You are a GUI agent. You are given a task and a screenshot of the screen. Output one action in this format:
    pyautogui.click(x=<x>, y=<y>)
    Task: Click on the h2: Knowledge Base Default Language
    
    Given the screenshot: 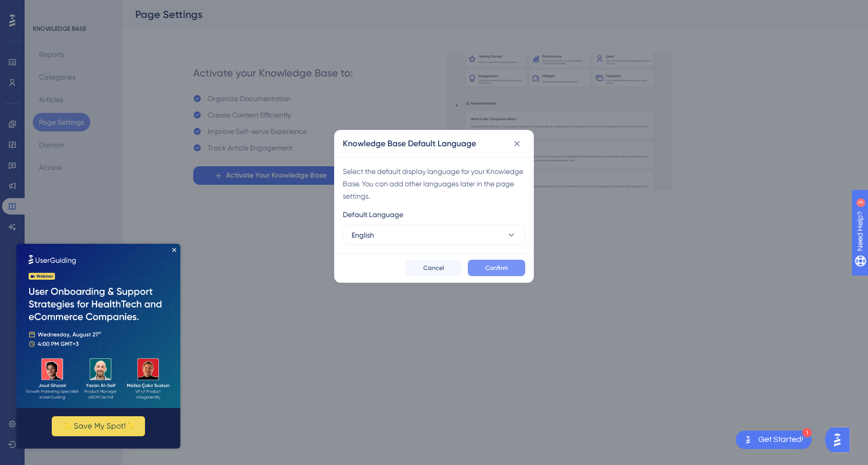 What is the action you would take?
    pyautogui.click(x=409, y=143)
    